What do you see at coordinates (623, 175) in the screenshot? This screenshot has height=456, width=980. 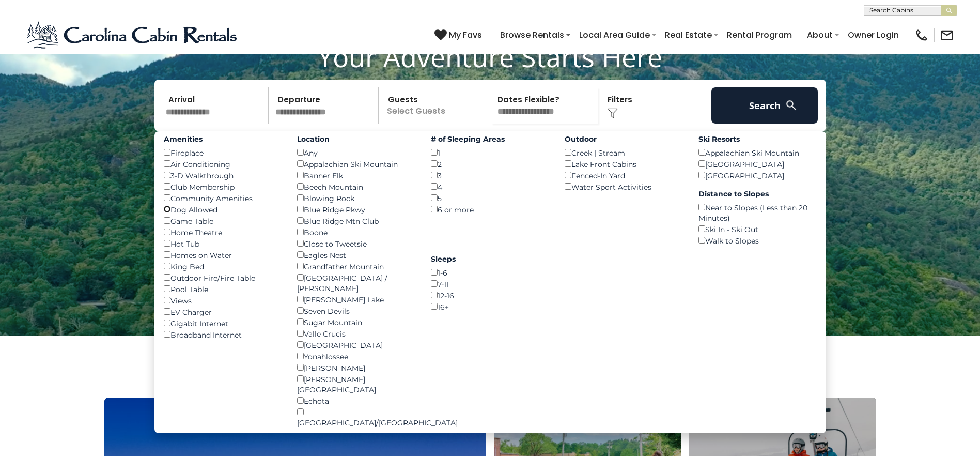 I see `div: Fenced-In Yard` at bounding box center [623, 175].